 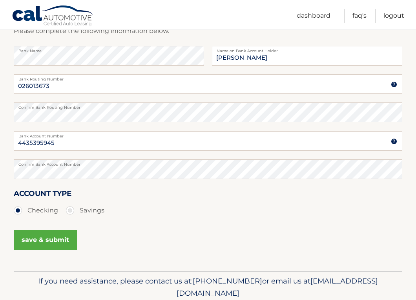 What do you see at coordinates (208, 287) in the screenshot?
I see `p: If you need assistance, please contact us at: or email us at` at bounding box center [208, 287].